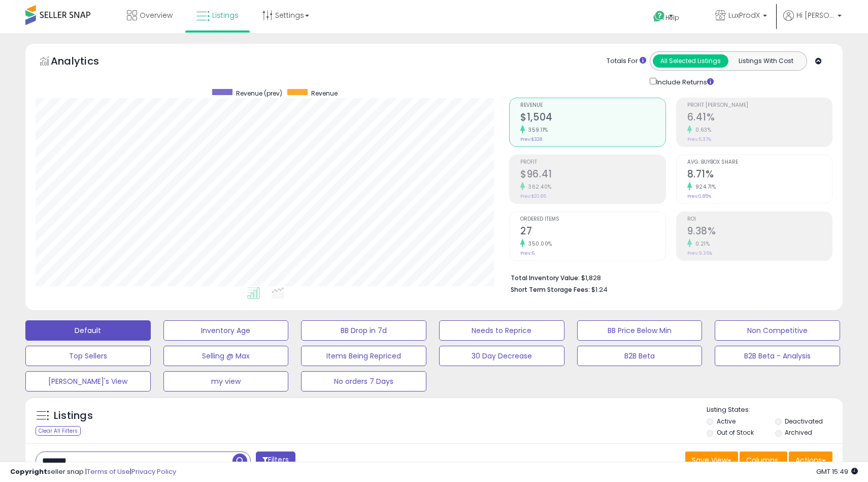 This screenshot has width=868, height=482. What do you see at coordinates (538, 187) in the screenshot?
I see `small: 362.40%` at bounding box center [538, 187].